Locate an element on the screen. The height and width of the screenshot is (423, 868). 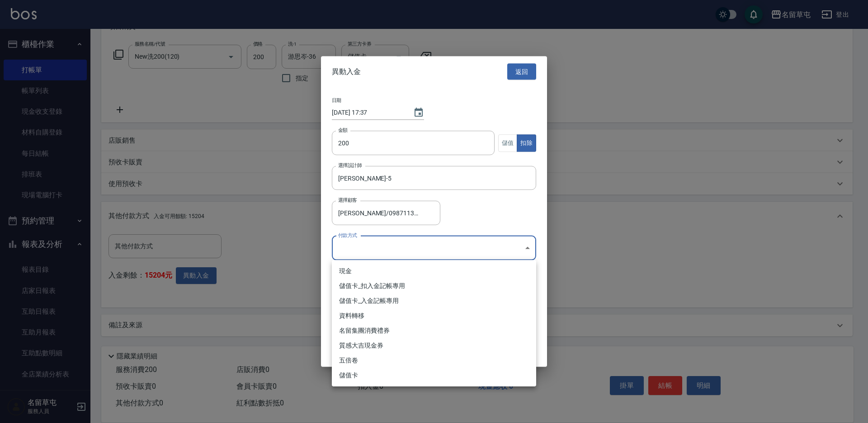
li: 質感大吉現金券 is located at coordinates (434, 346).